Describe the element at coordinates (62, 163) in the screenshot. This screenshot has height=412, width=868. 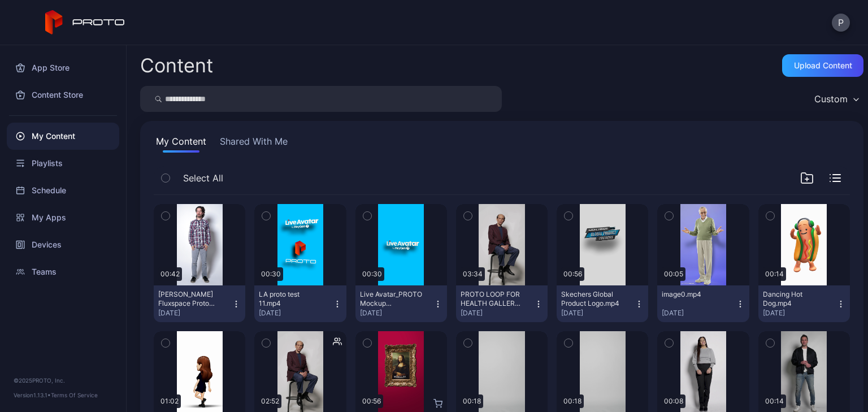
I see `div: Playlists` at that location.